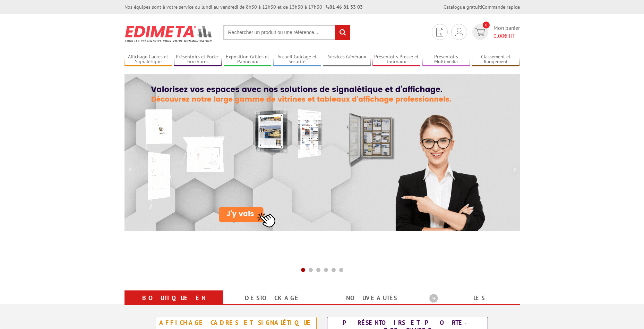 The width and height of the screenshot is (644, 329). Describe the element at coordinates (174, 304) in the screenshot. I see `a: Boutique en ligne` at that location.